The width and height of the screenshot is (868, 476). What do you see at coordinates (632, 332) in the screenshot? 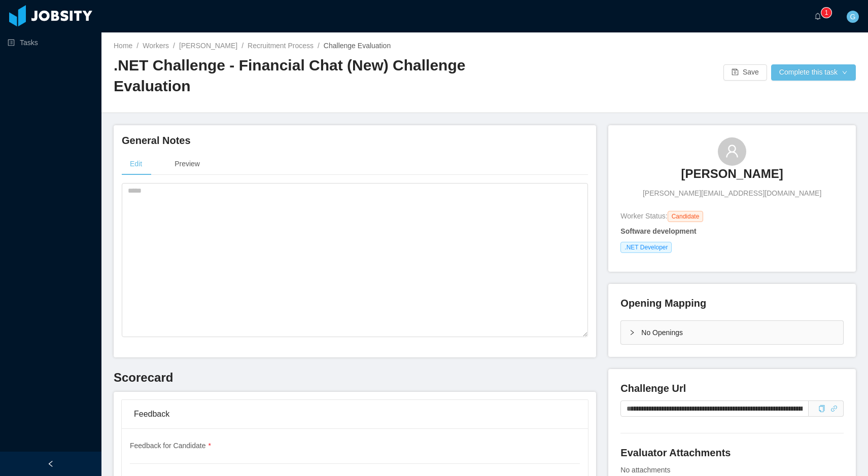
I see `i: icon: right` at bounding box center [632, 332].